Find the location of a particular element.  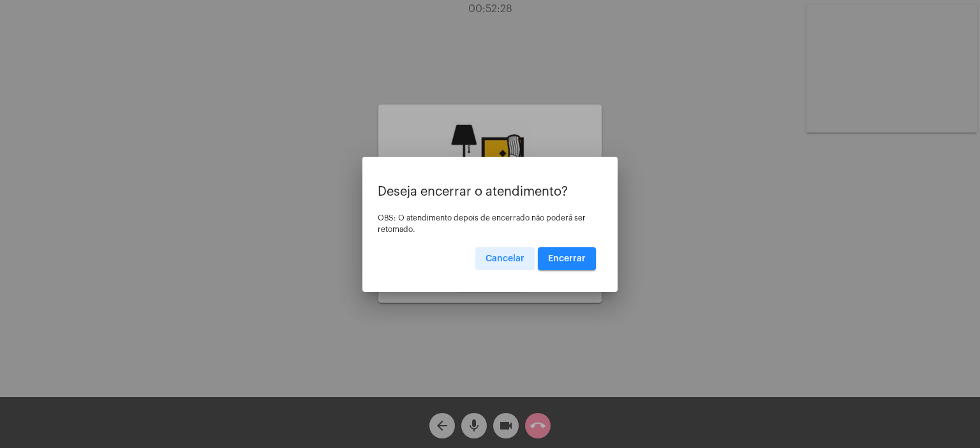

span: Encerrar is located at coordinates (567, 259).